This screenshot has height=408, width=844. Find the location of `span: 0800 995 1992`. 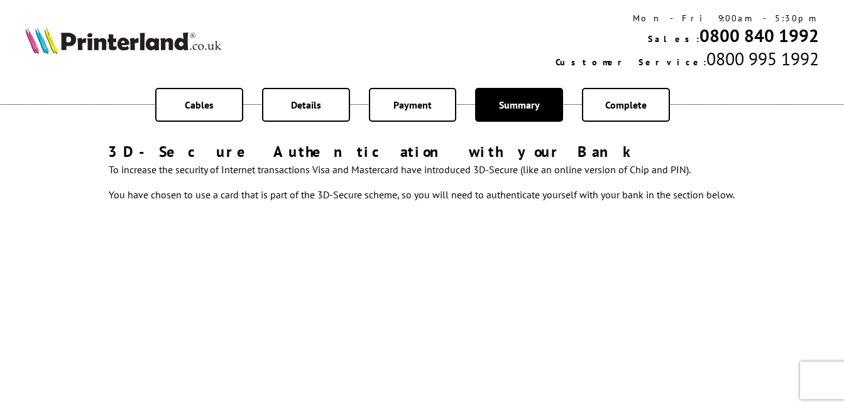

span: 0800 995 1992 is located at coordinates (762, 58).